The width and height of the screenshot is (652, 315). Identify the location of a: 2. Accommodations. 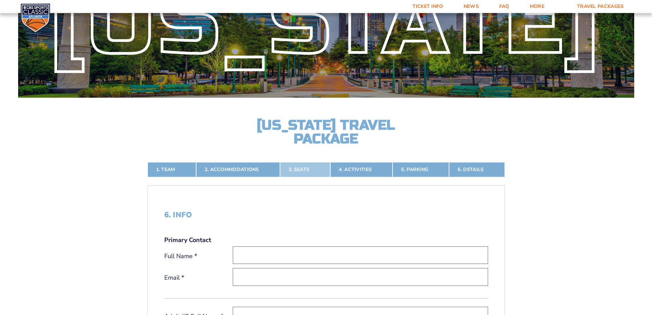
(238, 169).